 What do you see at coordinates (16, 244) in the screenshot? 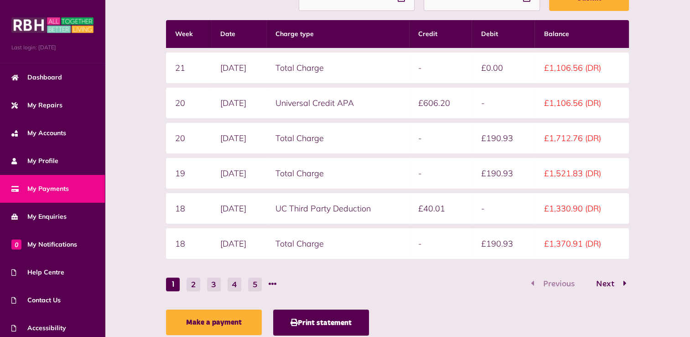
I see `span: 0` at bounding box center [16, 244].